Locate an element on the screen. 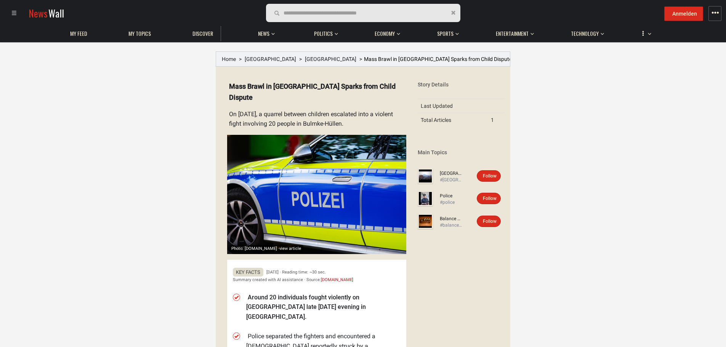 This screenshot has width=726, height=347. a: Police is located at coordinates (452, 196).